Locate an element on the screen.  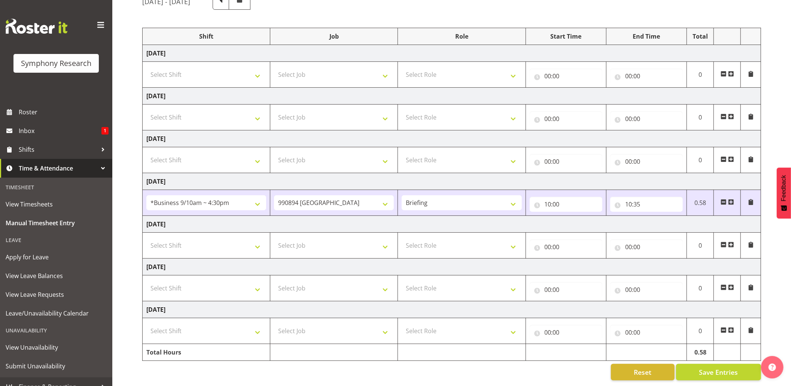
div: Role is located at coordinates (462, 36).